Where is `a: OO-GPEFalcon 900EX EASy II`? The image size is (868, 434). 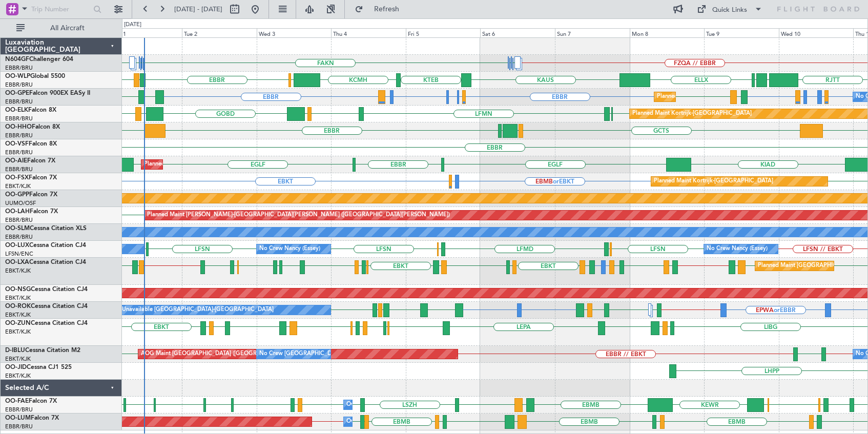 a: OO-GPEFalcon 900EX EASy II is located at coordinates (48, 94).